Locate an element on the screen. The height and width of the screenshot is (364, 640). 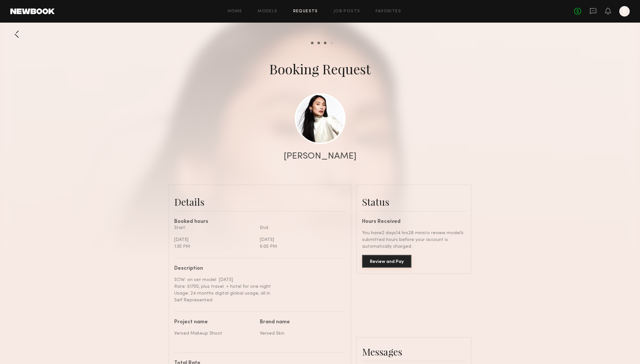
div: End: is located at coordinates (300, 228).